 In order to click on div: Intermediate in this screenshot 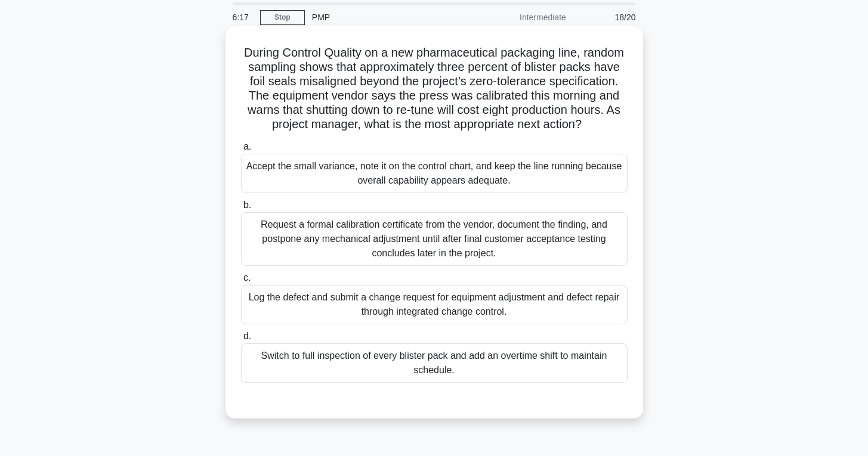, I will do `click(521, 18)`.